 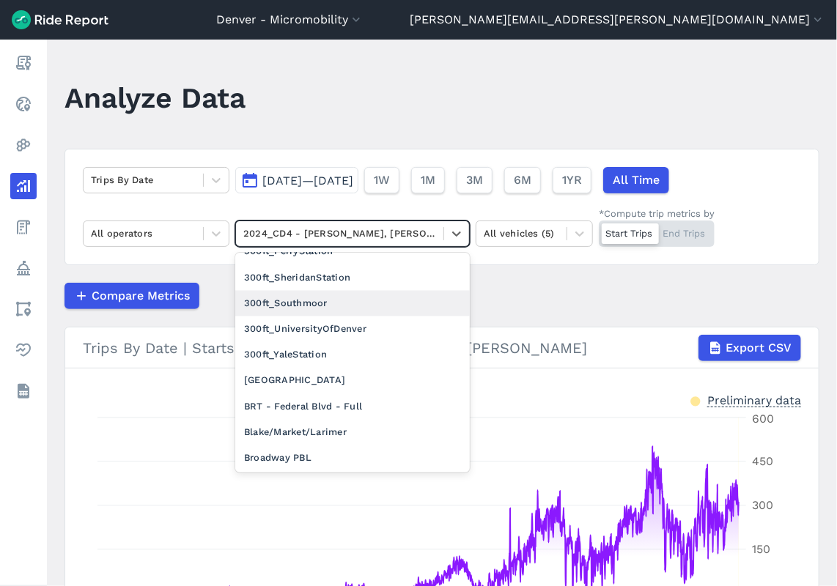 I want to click on tspan: 450, so click(x=762, y=462).